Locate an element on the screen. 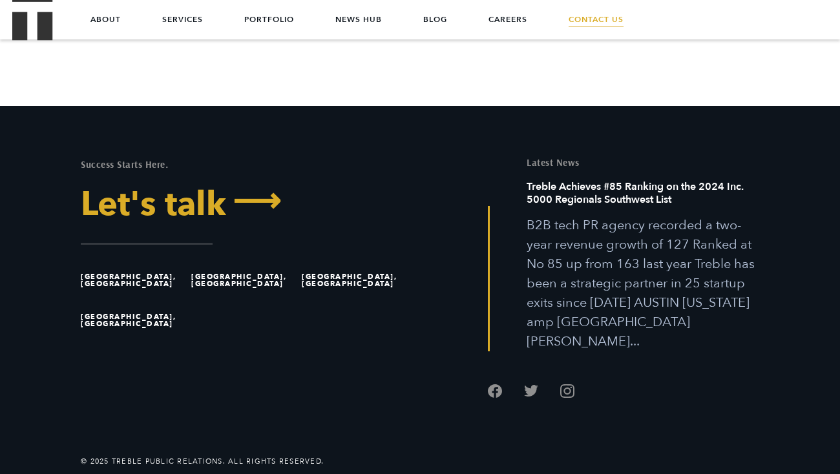 Image resolution: width=840 pixels, height=474 pixels. p: B2B tech PR agency recorded a two-year revenue growth of 127 Ranked at No 85 up from 163 last yea... is located at coordinates (643, 284).